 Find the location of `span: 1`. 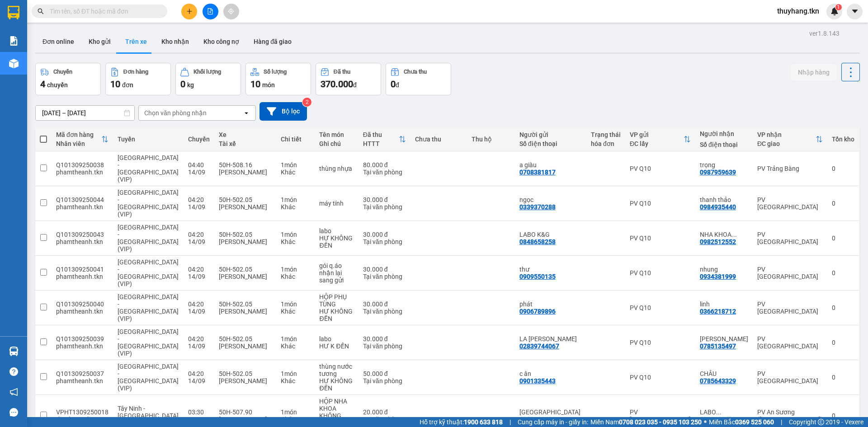

span: 1 is located at coordinates (838, 7).